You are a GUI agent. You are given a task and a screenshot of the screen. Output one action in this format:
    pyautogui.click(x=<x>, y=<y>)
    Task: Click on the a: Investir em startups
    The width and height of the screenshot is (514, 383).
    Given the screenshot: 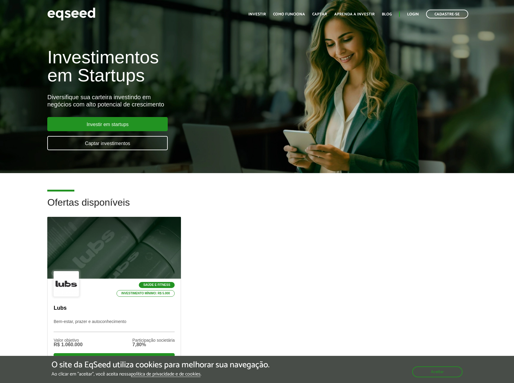 What is the action you would take?
    pyautogui.click(x=108, y=124)
    